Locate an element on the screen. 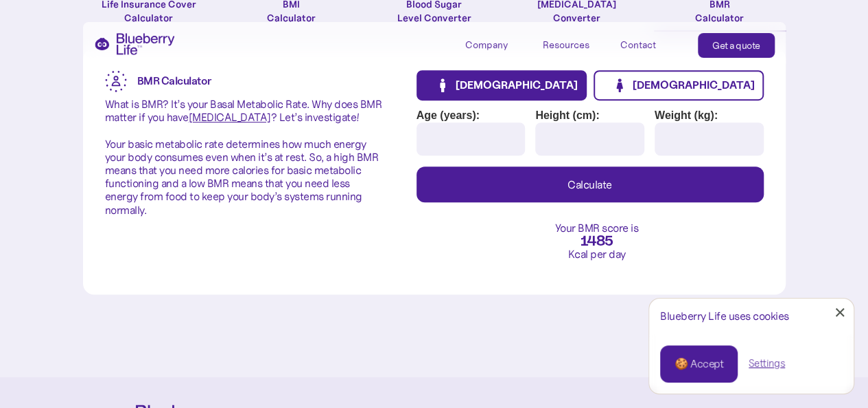 The width and height of the screenshot is (868, 408). div: Settings is located at coordinates (767, 363).